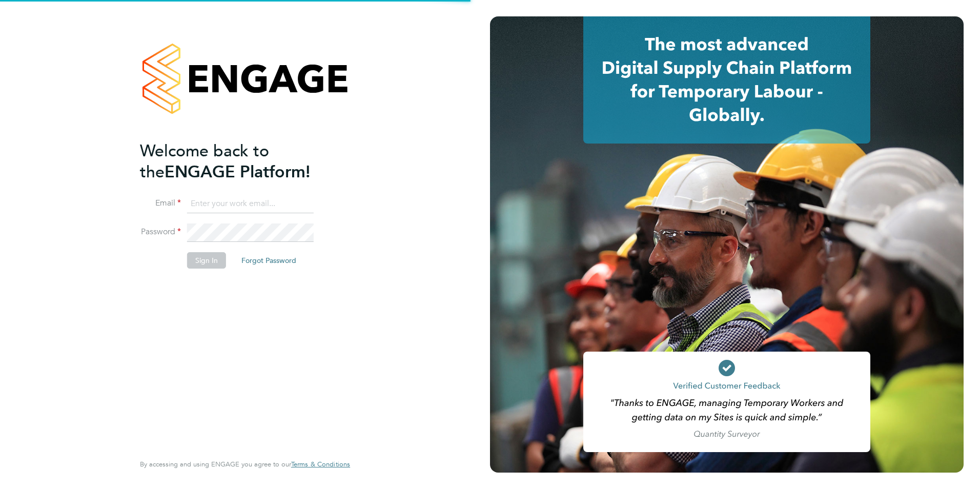  I want to click on span: By accessing and using ENGAGE you agree to our, so click(245, 463).